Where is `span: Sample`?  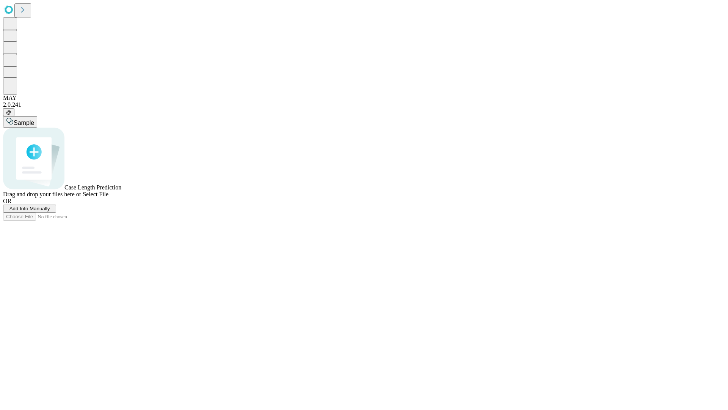 span: Sample is located at coordinates (24, 123).